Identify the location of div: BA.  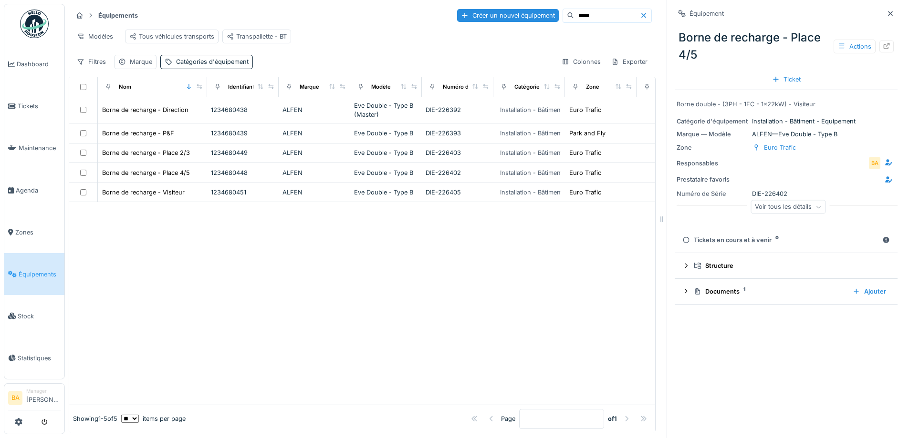
(874, 163).